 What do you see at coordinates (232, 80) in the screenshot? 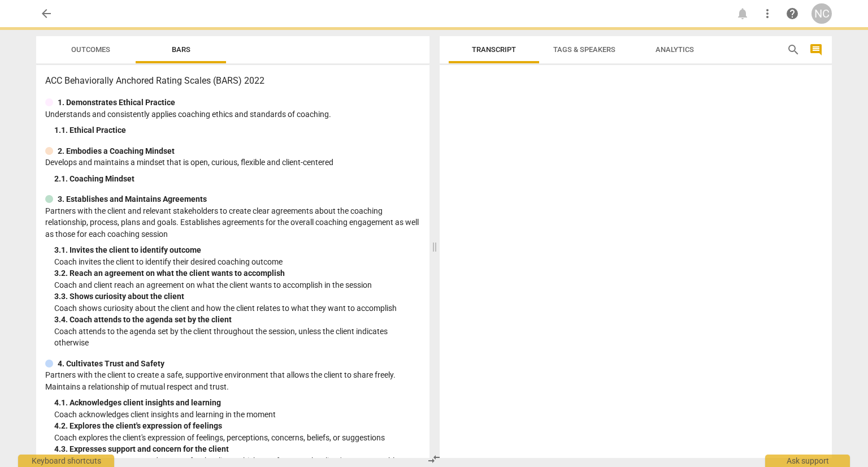
I see `h3: ACC Behaviorally Anchored Rating Scales (BARS) 2022` at bounding box center [232, 80].